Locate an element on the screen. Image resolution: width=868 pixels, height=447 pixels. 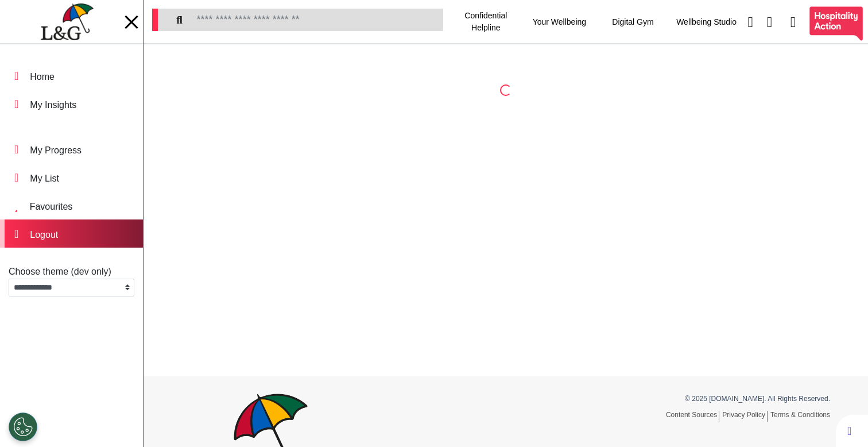
a: Privacy Policy is located at coordinates (745, 416).